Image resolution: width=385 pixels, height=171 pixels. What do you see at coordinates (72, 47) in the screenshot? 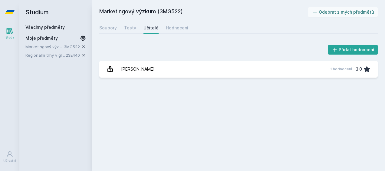
I see `a: 3MG522` at bounding box center [72, 47].